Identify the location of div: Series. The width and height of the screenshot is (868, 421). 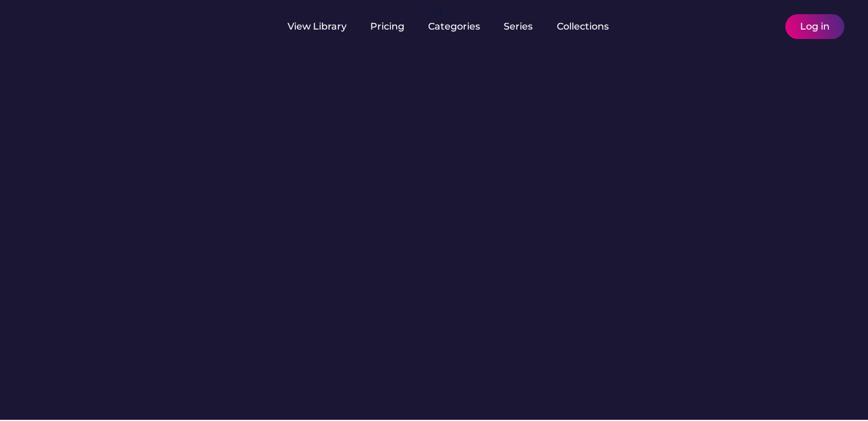
(518, 27).